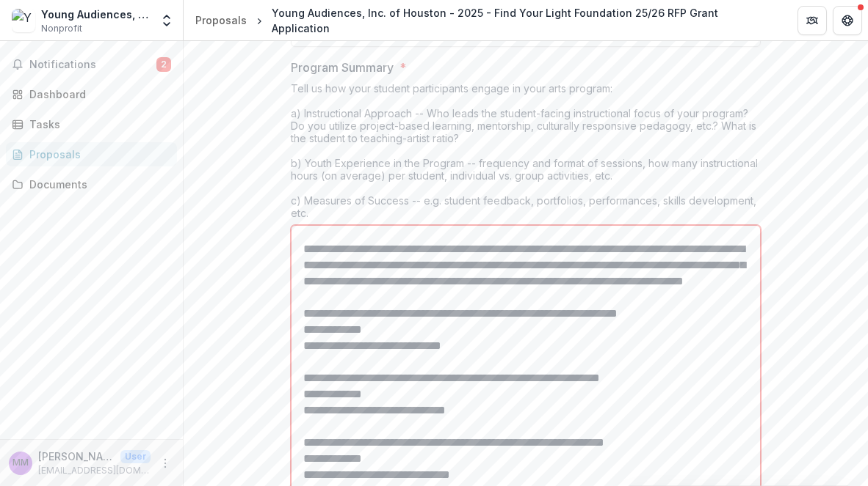 The image size is (868, 486). I want to click on div: Young Audiences, Inc. of Houston - 2025 - Find Your Light Foundation 25/26 RFP Grant Application, so click(522, 20).